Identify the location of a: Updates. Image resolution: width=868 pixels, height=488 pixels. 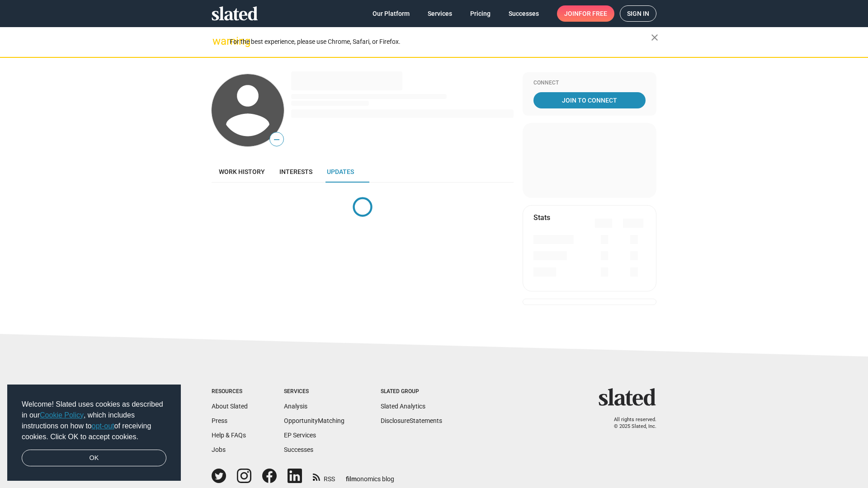
(340, 172).